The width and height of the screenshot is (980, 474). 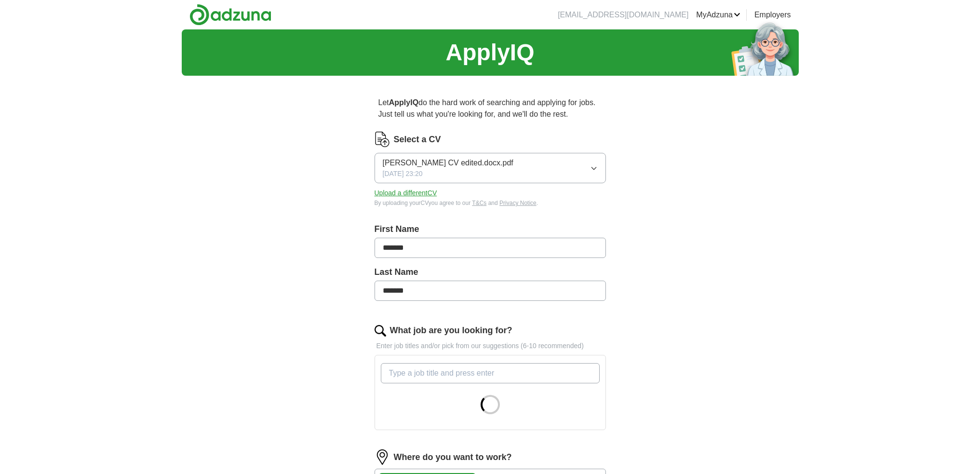 I want to click on a: Employers, so click(x=773, y=15).